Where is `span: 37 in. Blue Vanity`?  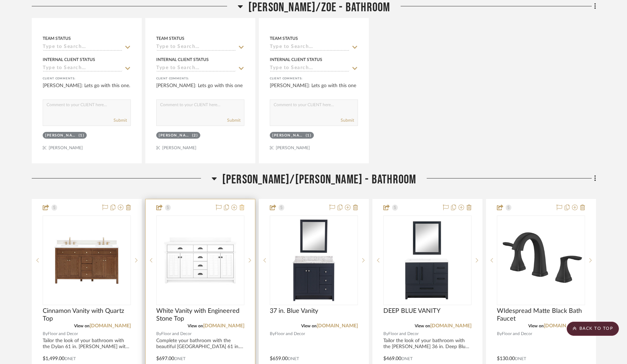 span: 37 in. Blue Vanity is located at coordinates (294, 311).